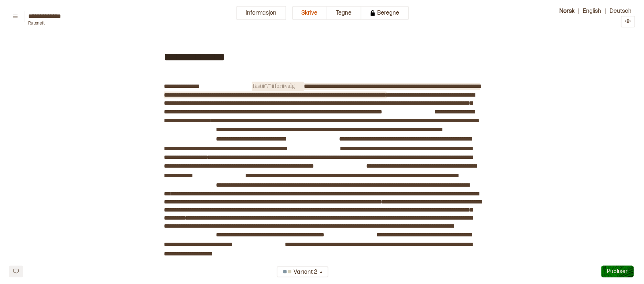 This screenshot has height=284, width=644. What do you see at coordinates (621, 11) in the screenshot?
I see `button: Deutsch` at bounding box center [621, 11].